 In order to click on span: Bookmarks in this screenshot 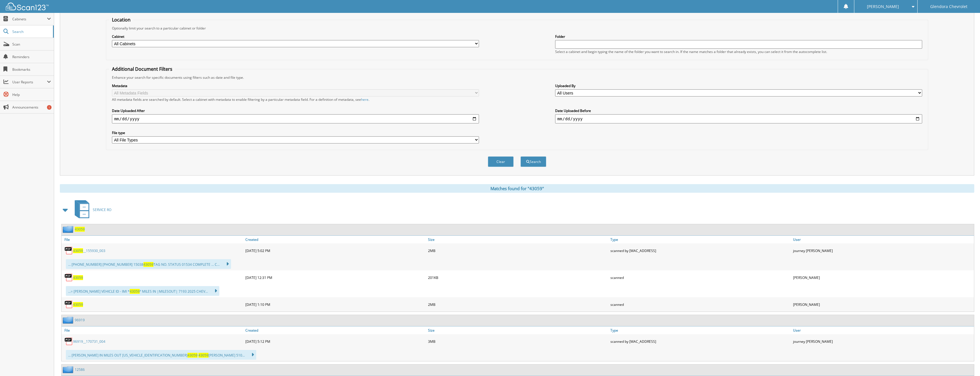, I will do `click(32, 69)`.